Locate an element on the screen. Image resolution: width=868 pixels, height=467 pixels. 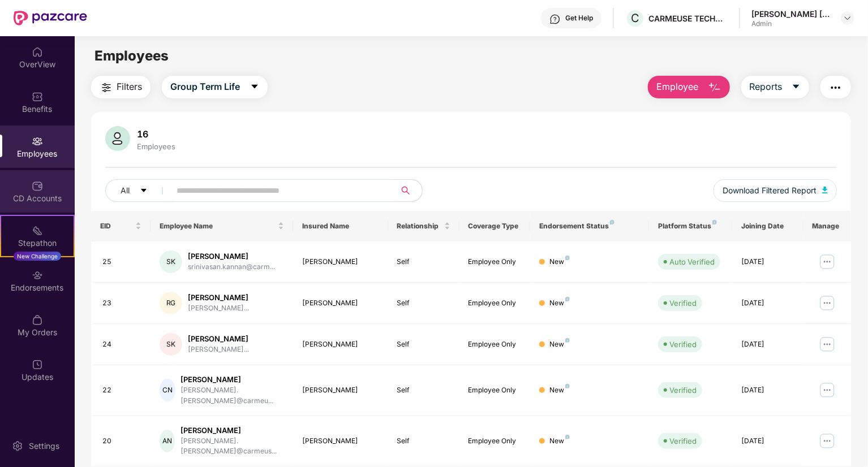
img: svg+xml;base64,PHN2ZyBpZD0iRW1wbG95ZWVzIiB4bWxucz0iaHR0cDovL3d3dy53My5vcmcvMjAwMC9zdmciIHdpZHRoPS... is located at coordinates (38, 141).